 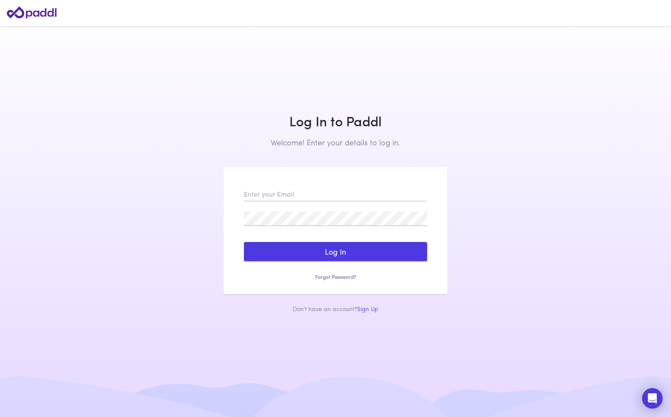 I want to click on a: Forgot Password?, so click(x=335, y=277).